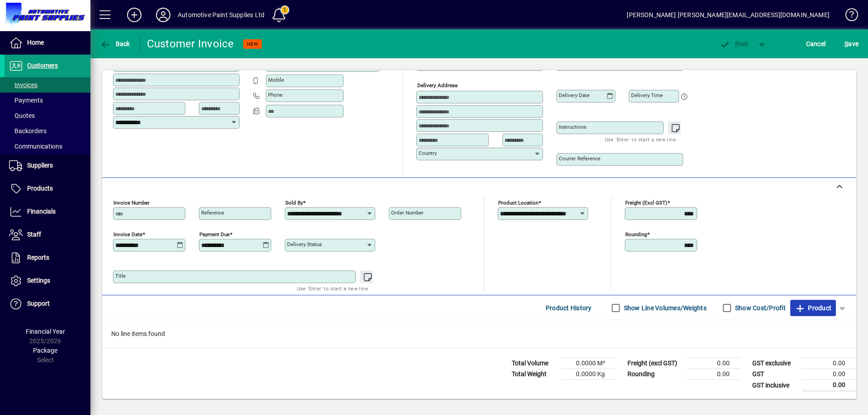 The image size is (868, 415). What do you see at coordinates (128, 234) in the screenshot?
I see `mat-label: Invoice date` at bounding box center [128, 234].